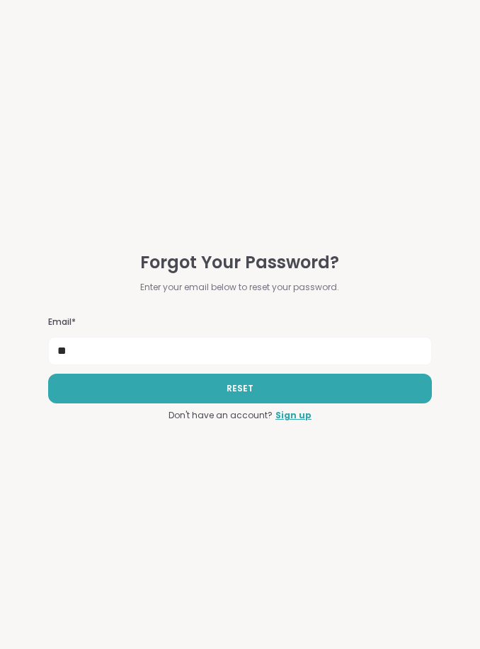 The height and width of the screenshot is (649, 480). I want to click on a: Sign up, so click(293, 415).